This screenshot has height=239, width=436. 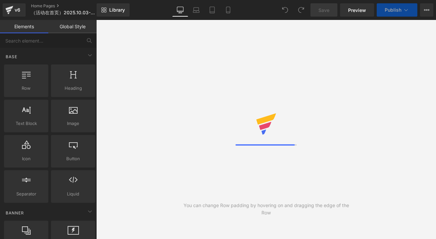 What do you see at coordinates (212, 10) in the screenshot?
I see `a: Tablet` at bounding box center [212, 10].